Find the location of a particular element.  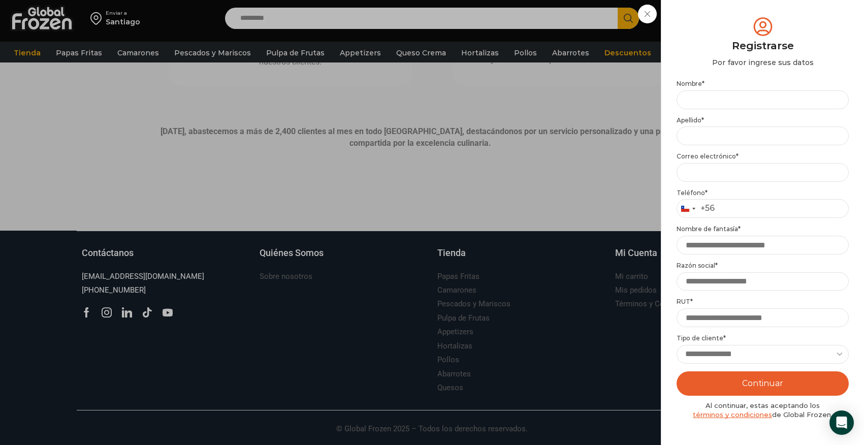

label: Apellido is located at coordinates (763, 120).